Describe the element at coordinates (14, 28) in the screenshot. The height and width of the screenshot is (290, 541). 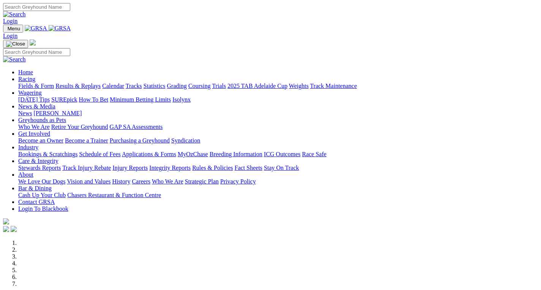
I see `span: Menu` at that location.